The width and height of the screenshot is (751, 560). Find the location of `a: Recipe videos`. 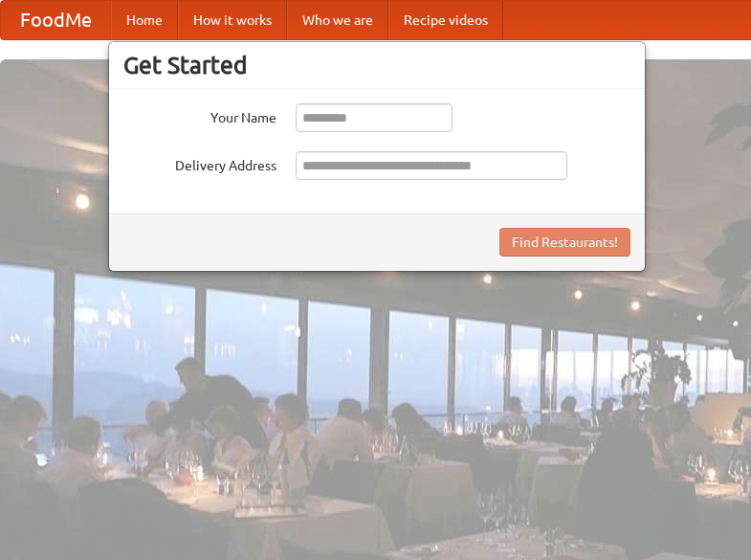

a: Recipe videos is located at coordinates (445, 20).